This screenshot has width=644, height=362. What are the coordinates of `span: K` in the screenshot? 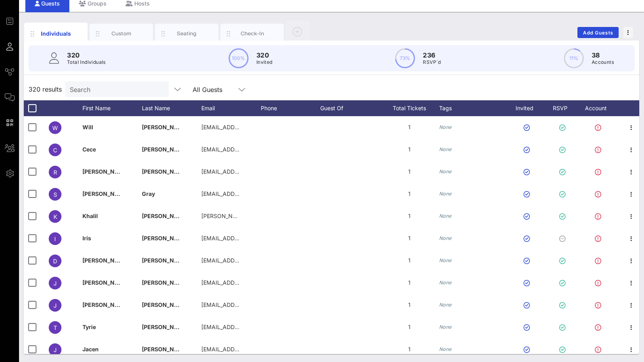 It's located at (55, 216).